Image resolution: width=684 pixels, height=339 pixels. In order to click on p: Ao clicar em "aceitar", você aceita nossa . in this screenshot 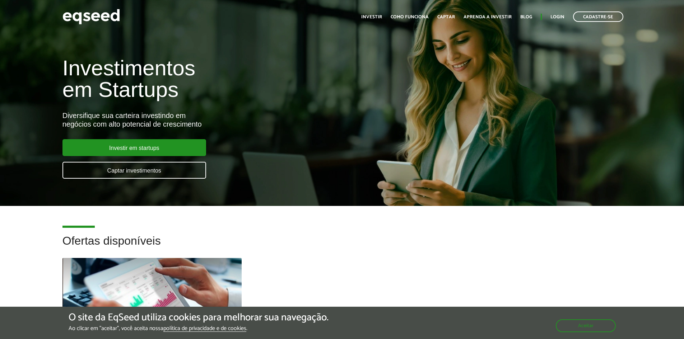, I will do `click(199, 329)`.